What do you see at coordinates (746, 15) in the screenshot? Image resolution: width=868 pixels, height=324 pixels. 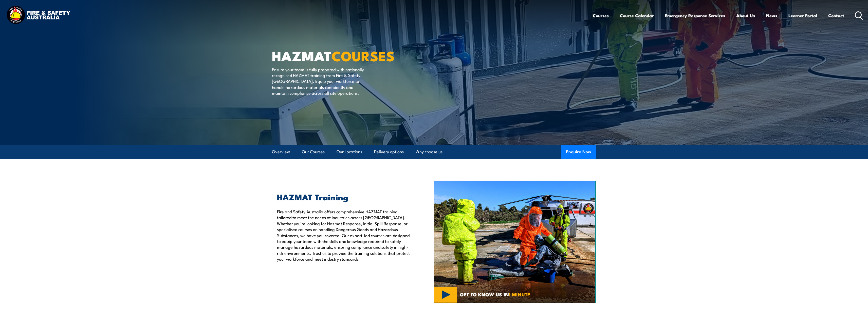 I see `a: About Us` at bounding box center [746, 15].